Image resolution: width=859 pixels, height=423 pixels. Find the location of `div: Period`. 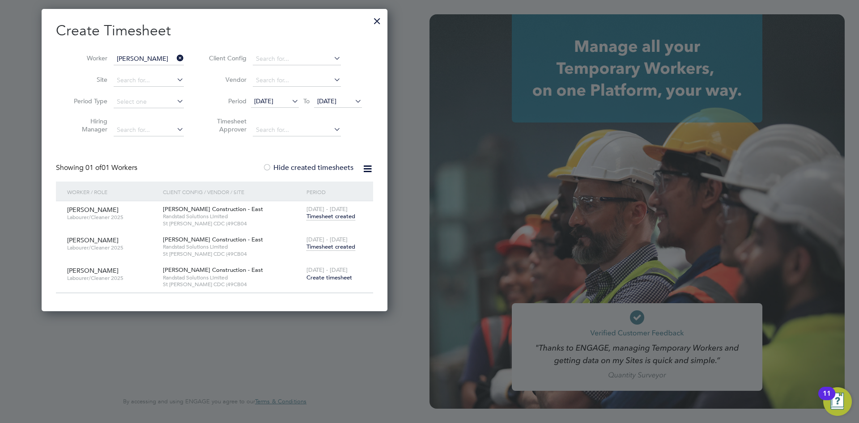

div: Period is located at coordinates (334, 192).